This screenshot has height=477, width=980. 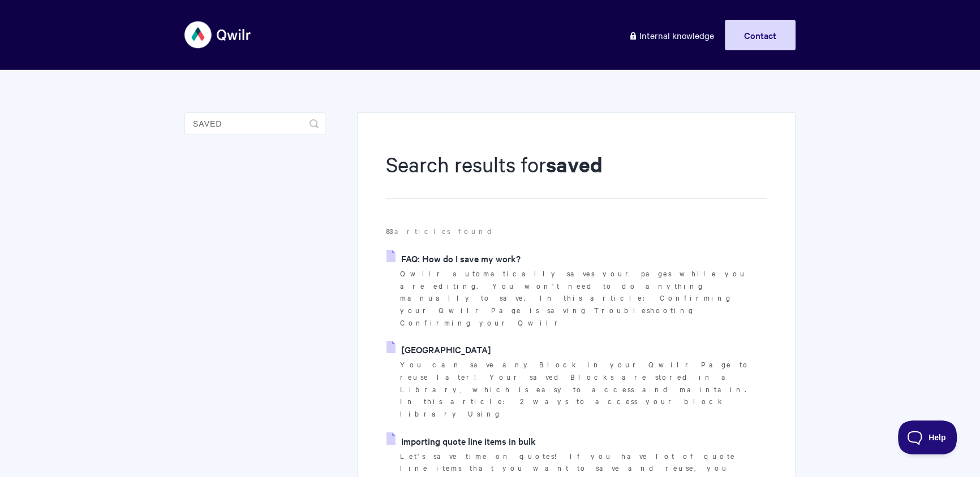 What do you see at coordinates (390, 231) in the screenshot?
I see `strong: 83` at bounding box center [390, 231].